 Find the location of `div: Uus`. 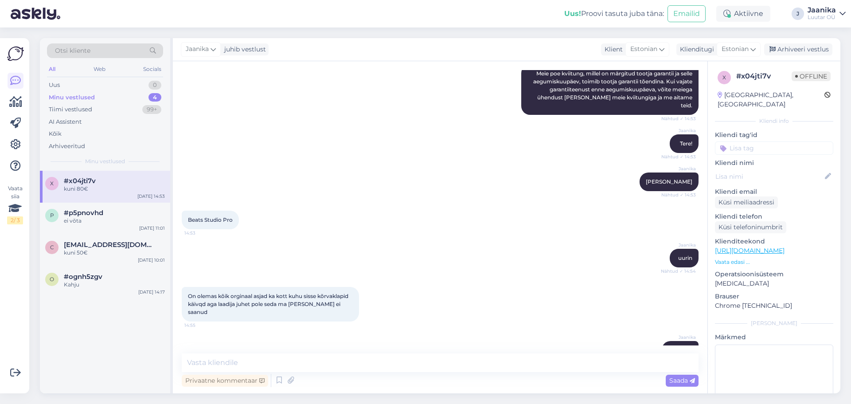

div: Uus is located at coordinates (54, 85).